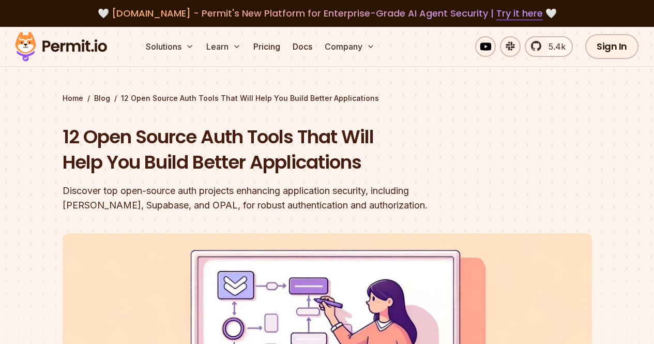 This screenshot has width=654, height=344. I want to click on a: Home, so click(73, 98).